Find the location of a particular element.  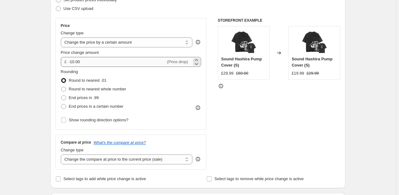

span: Select tags to remove while price change is active is located at coordinates (259, 179).